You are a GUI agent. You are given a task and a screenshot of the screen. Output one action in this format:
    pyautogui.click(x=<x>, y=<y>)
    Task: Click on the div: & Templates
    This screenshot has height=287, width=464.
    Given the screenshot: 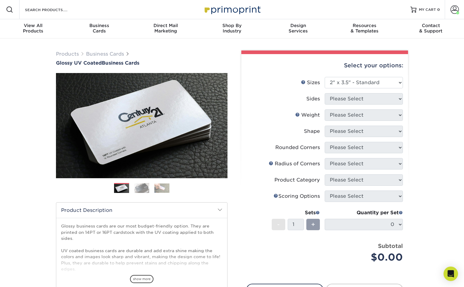 What is the action you would take?
    pyautogui.click(x=364, y=28)
    